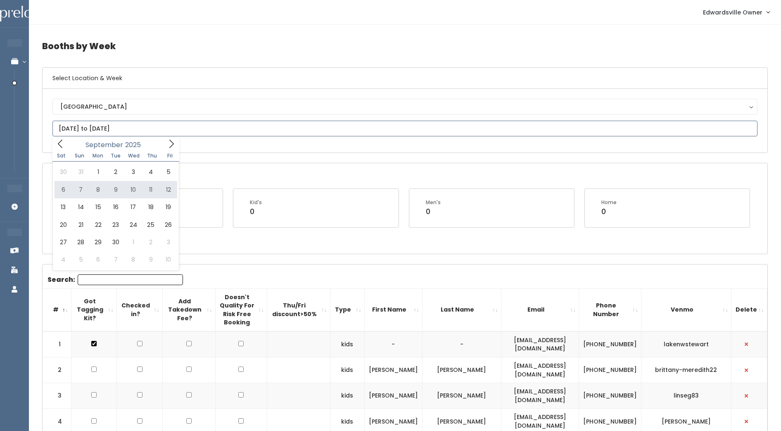  What do you see at coordinates (152, 156) in the screenshot?
I see `span: Thu` at bounding box center [152, 156].